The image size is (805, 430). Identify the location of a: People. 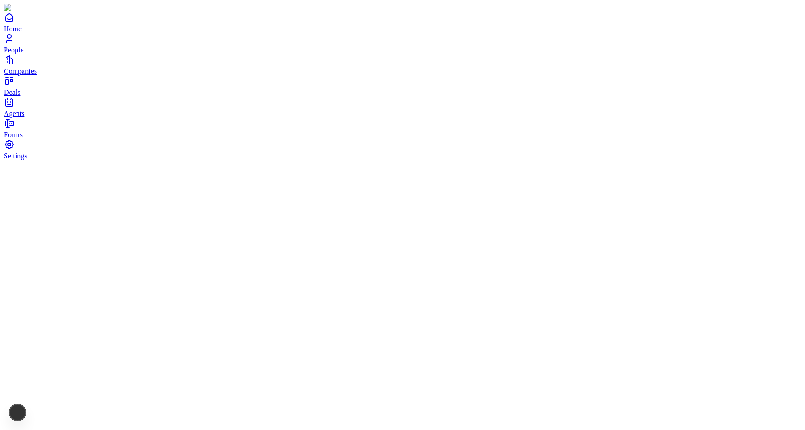
(402, 43).